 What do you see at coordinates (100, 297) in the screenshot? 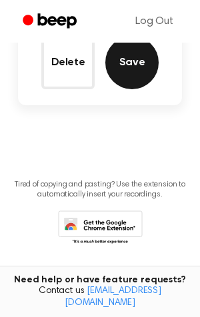
I see `span: Contact us` at bounding box center [100, 297].